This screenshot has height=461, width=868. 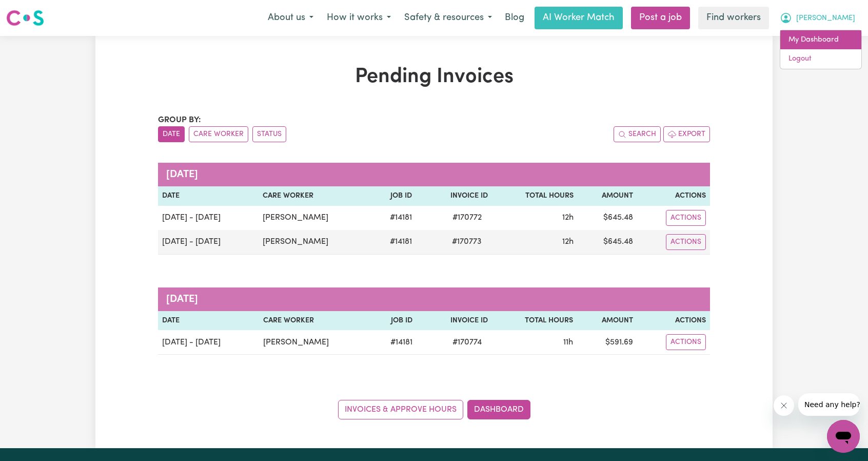 What do you see at coordinates (687, 134) in the screenshot?
I see `button: Export` at bounding box center [687, 134].